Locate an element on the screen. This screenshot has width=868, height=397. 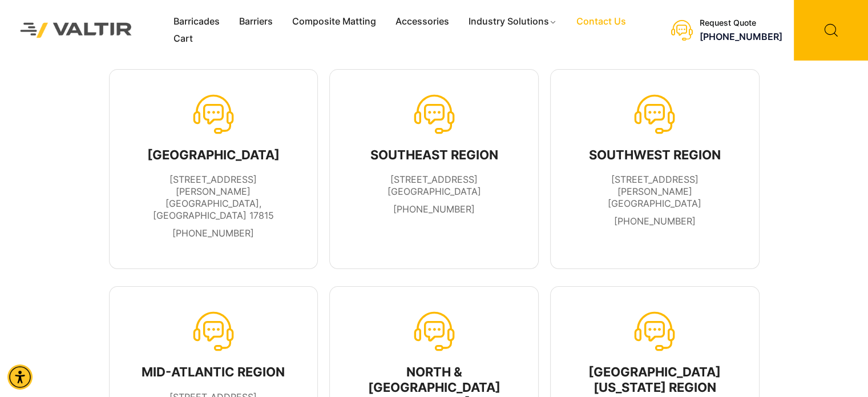
div: SOUTHWEST REGION is located at coordinates (654, 155).